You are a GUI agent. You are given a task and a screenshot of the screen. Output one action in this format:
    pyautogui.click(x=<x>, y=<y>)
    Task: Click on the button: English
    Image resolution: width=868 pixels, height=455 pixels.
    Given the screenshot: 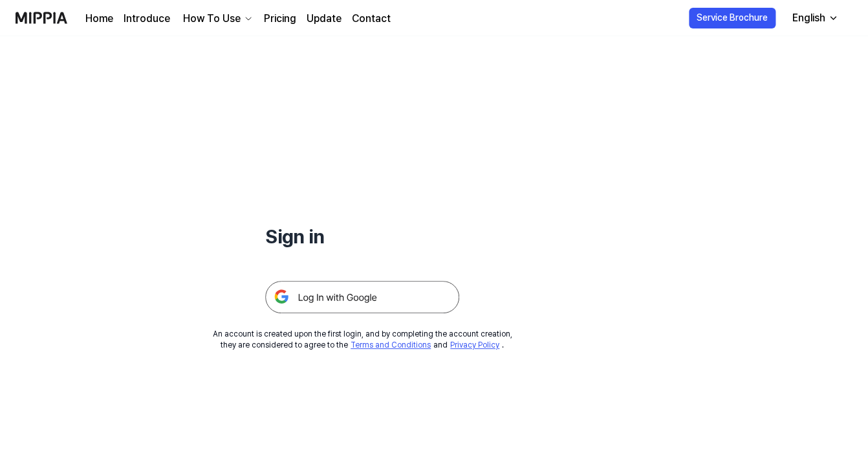 What is the action you would take?
    pyautogui.click(x=814, y=18)
    